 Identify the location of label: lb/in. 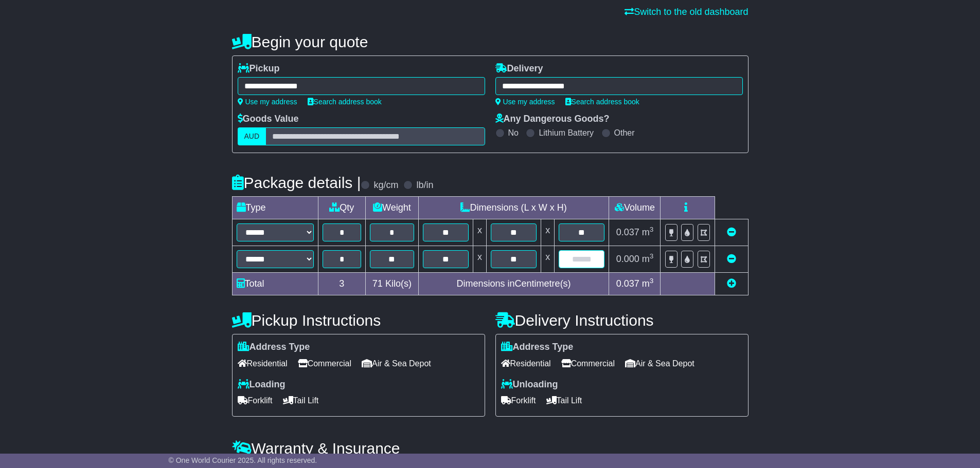
(424, 185).